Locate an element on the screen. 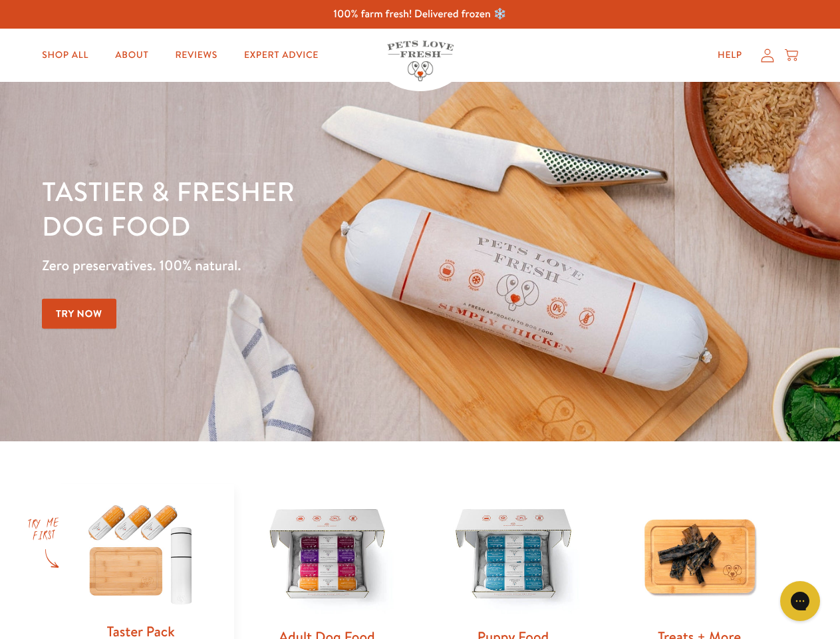 Image resolution: width=840 pixels, height=639 pixels. p: Zero preservatives. 100% natural. is located at coordinates (294, 265).